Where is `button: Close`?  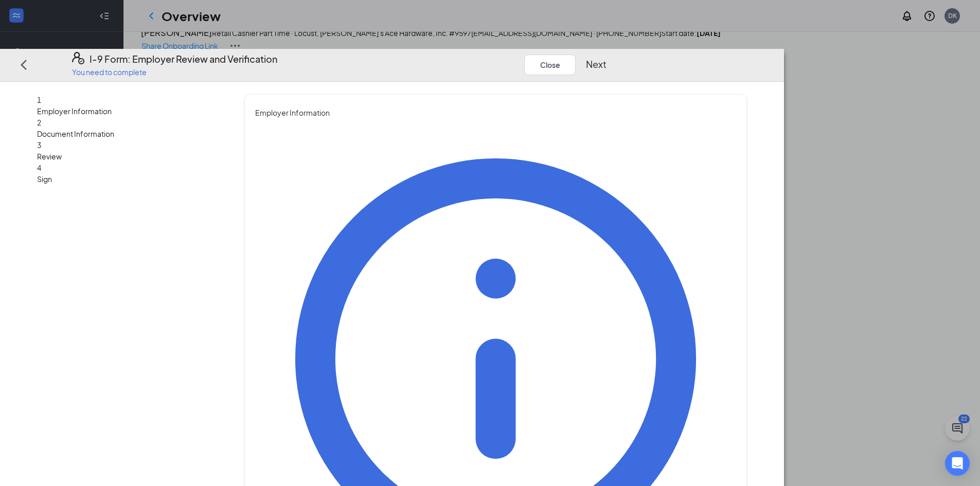 button: Close is located at coordinates (550, 64).